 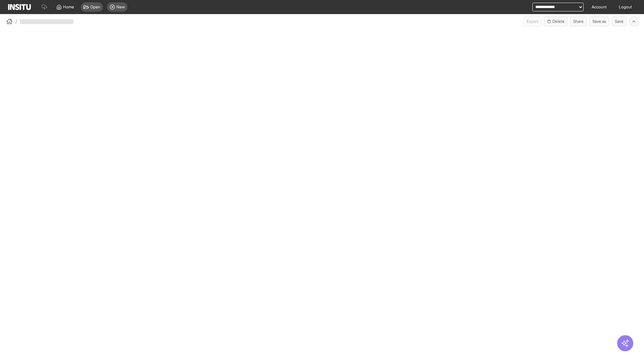 What do you see at coordinates (95, 7) in the screenshot?
I see `span: Open` at bounding box center [95, 7].